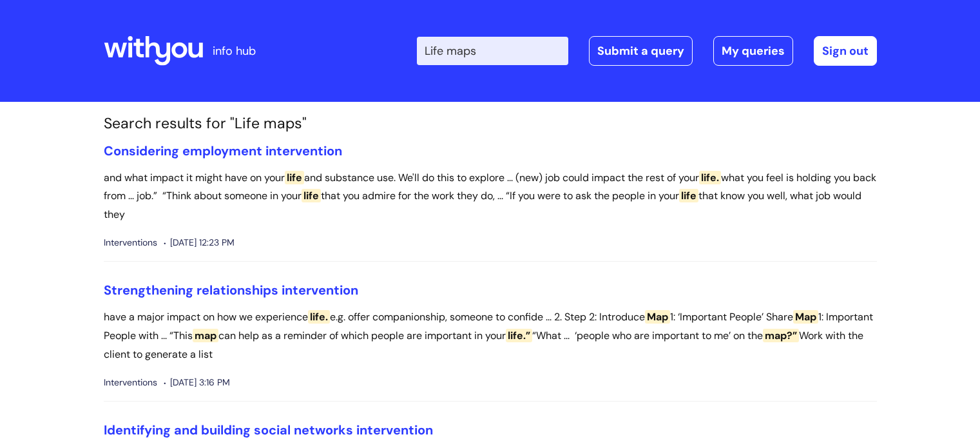 This screenshot has width=980, height=448. I want to click on span: map, so click(206, 336).